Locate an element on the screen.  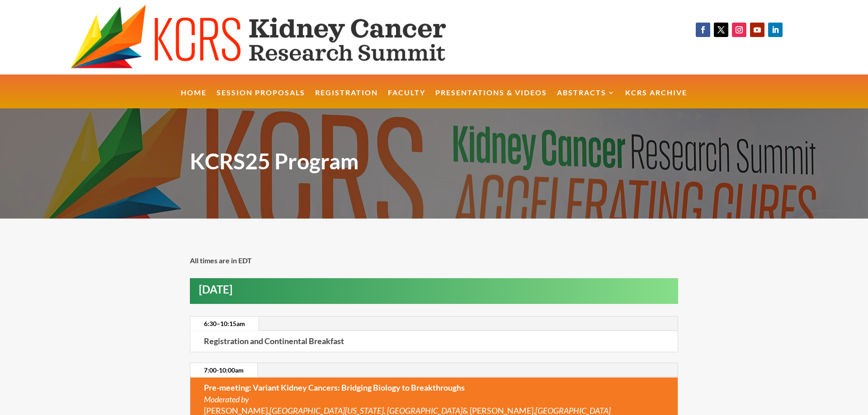
img: KCRS generic logo wide is located at coordinates (282, 37).